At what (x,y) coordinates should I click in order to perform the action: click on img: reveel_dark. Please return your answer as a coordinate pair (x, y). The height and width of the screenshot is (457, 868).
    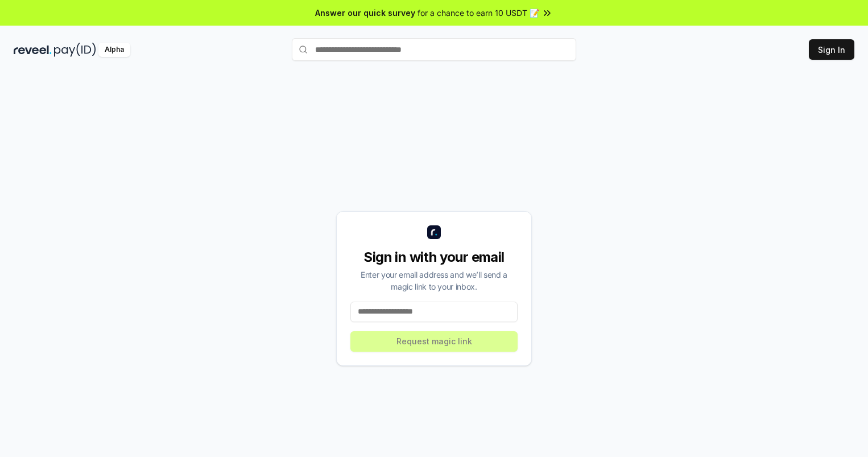
    Looking at the image, I should click on (32, 49).